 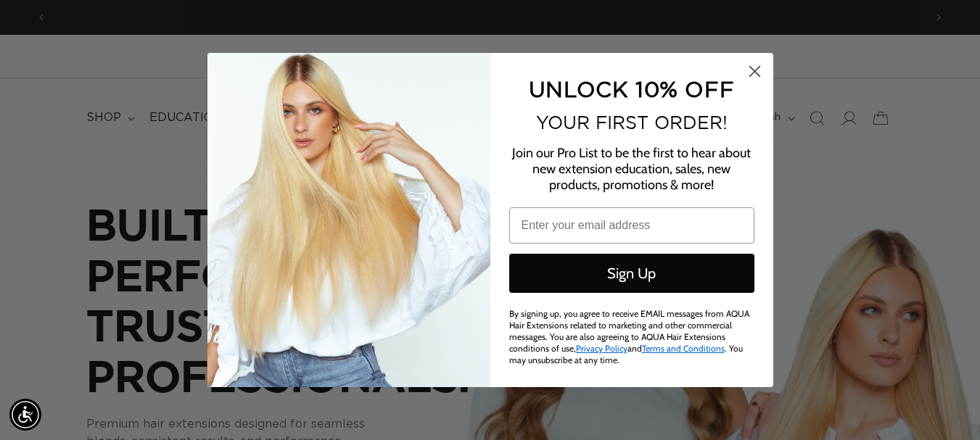 What do you see at coordinates (754, 71) in the screenshot?
I see `button: Close dialog` at bounding box center [754, 71].